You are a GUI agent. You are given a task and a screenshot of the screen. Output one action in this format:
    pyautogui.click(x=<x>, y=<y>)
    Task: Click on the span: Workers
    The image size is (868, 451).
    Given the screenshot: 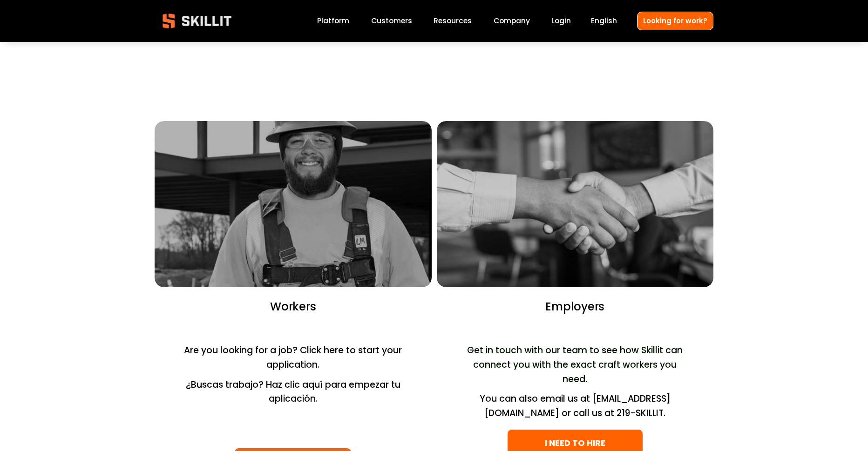 What is the action you would take?
    pyautogui.click(x=293, y=306)
    